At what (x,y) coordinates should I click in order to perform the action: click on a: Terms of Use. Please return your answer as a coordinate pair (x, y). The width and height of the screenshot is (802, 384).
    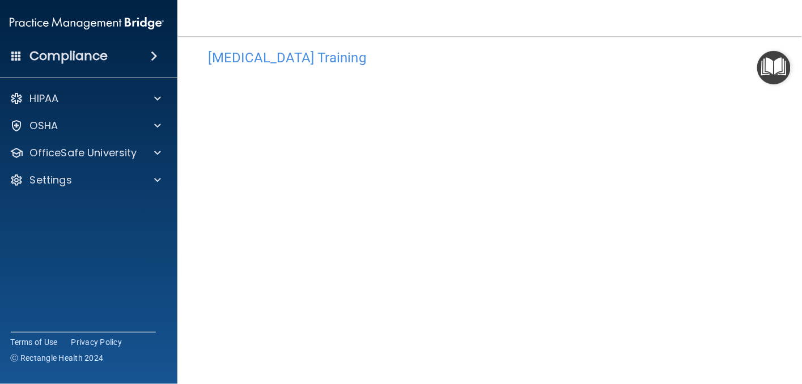
    Looking at the image, I should click on (34, 342).